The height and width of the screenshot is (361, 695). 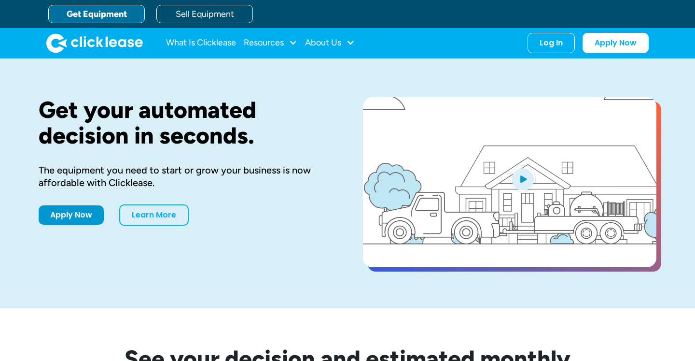 What do you see at coordinates (330, 43) in the screenshot?
I see `div: About Us` at bounding box center [330, 43].